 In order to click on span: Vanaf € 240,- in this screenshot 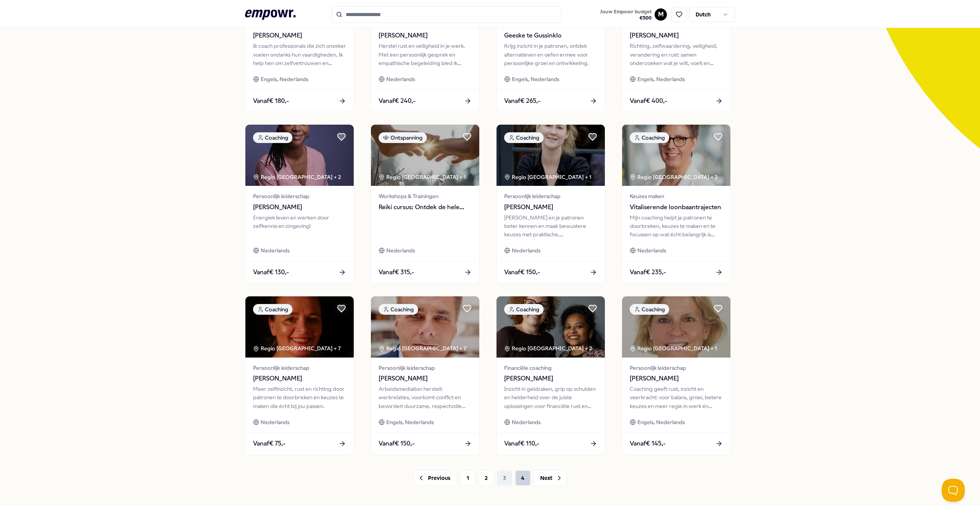, I will do `click(397, 101)`.